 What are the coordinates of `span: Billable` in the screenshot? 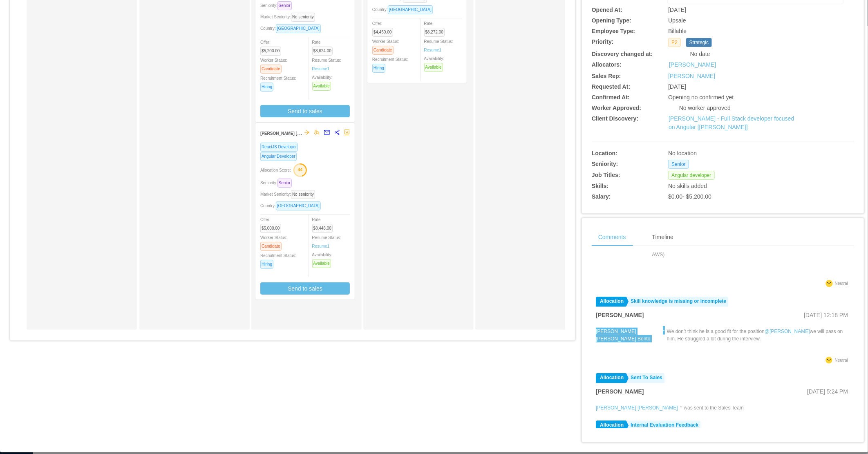 It's located at (677, 31).